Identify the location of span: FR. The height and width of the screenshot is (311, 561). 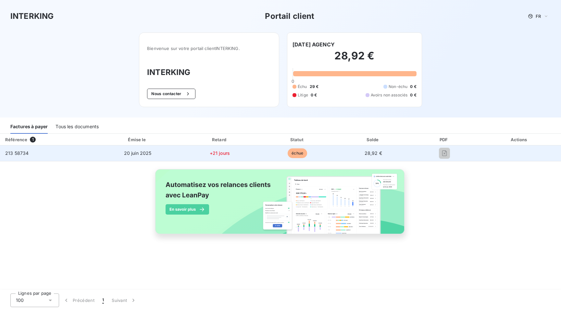
(538, 16).